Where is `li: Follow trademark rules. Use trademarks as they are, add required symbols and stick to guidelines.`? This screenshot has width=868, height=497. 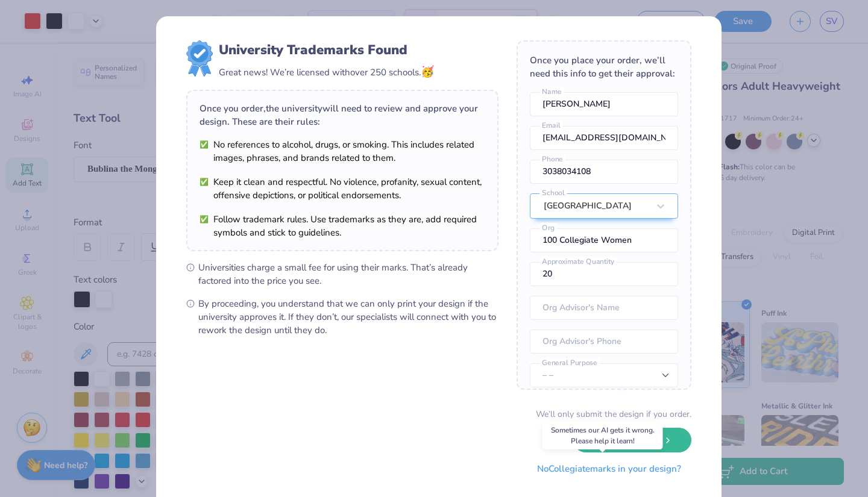 li: Follow trademark rules. Use trademarks as they are, add required symbols and stick to guidelines. is located at coordinates (343, 226).